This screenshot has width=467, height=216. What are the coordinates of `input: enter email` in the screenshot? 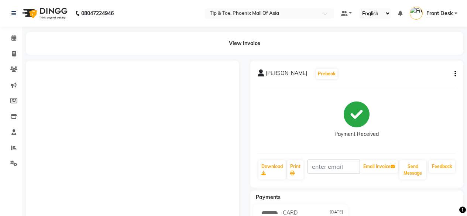 It's located at (333, 166).